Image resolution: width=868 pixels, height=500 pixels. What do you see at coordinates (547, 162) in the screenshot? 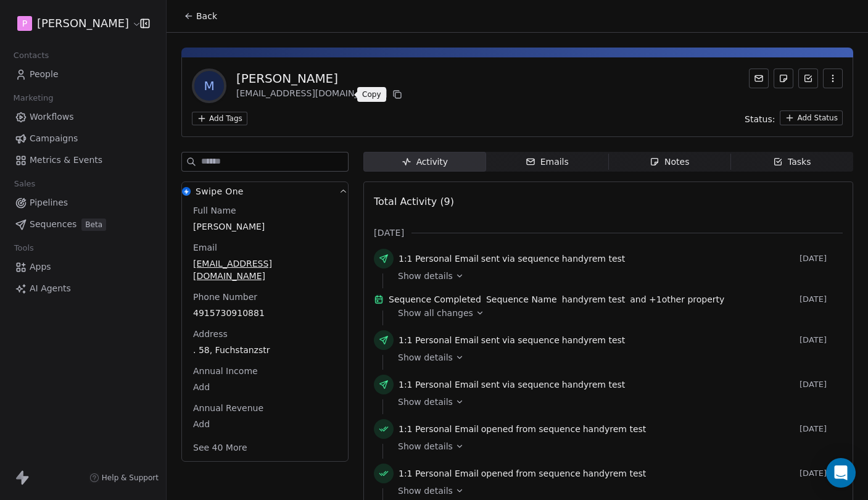
I see `div: Emails` at bounding box center [547, 162].